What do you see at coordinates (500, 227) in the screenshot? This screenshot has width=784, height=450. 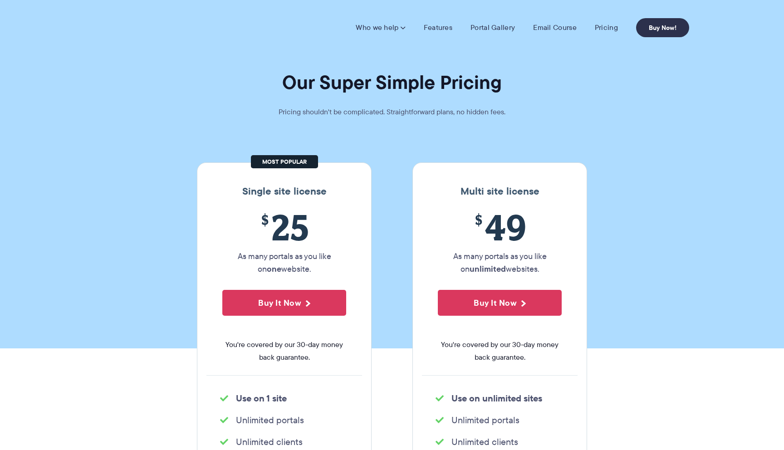 I see `span: 49` at bounding box center [500, 227].